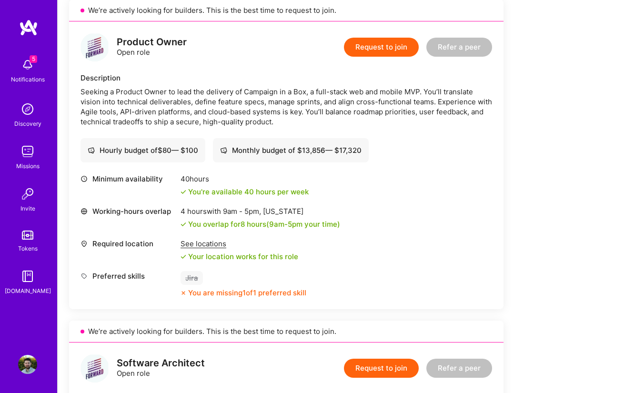  What do you see at coordinates (286, 332) in the screenshot?
I see `div: We’re actively looking for builders. This is the best time to request to join.` at bounding box center [286, 332].